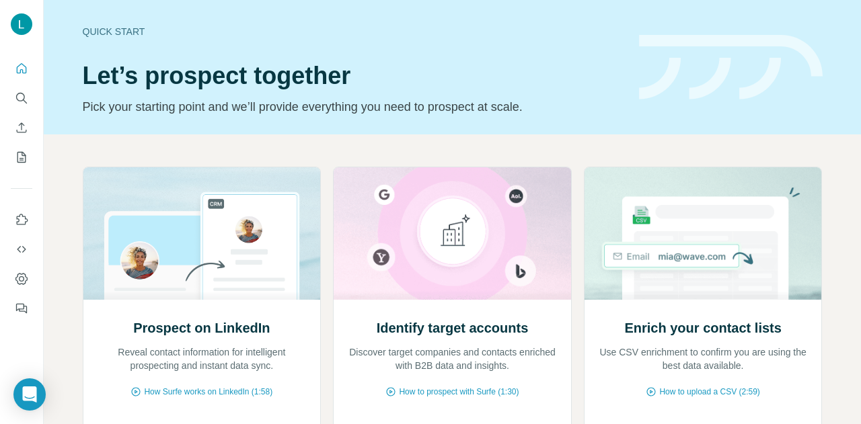 Image resolution: width=861 pixels, height=424 pixels. What do you see at coordinates (202, 233) in the screenshot?
I see `img: Prospect on LinkedIn` at bounding box center [202, 233].